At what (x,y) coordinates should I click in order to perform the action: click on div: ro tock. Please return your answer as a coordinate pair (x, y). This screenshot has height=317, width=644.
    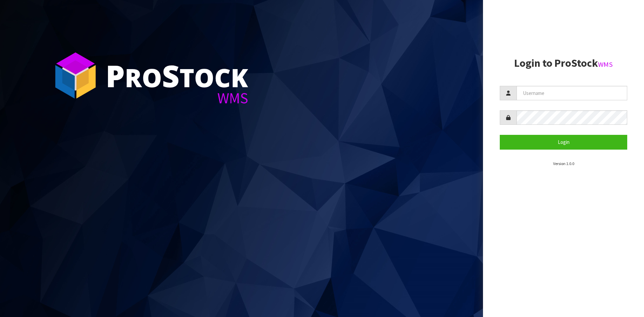
    Looking at the image, I should click on (177, 75).